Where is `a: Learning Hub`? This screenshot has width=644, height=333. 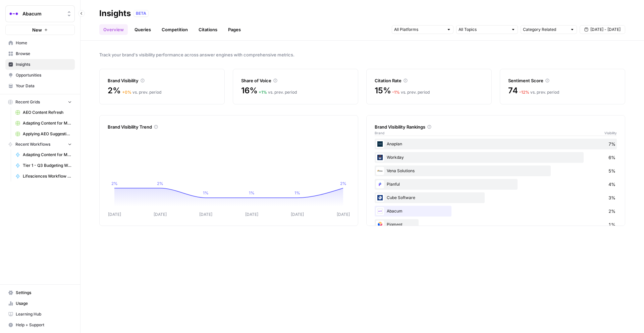
a: Learning Hub is located at coordinates (40, 314).